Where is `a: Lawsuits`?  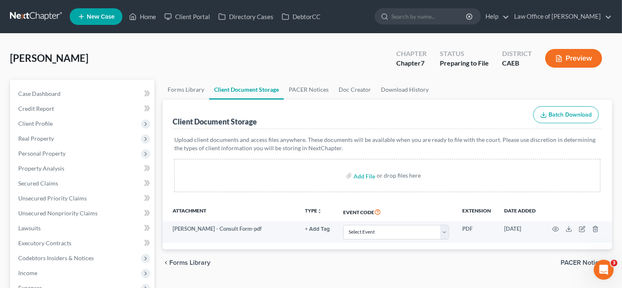 a: Lawsuits is located at coordinates (83, 228).